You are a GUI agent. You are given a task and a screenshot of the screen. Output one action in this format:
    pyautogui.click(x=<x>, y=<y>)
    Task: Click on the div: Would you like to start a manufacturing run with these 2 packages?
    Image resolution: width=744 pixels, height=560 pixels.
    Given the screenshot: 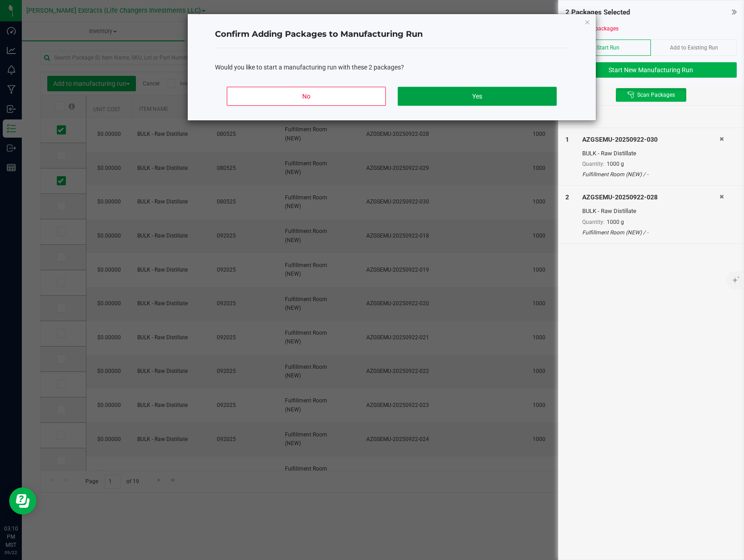 What is the action you would take?
    pyautogui.click(x=392, y=67)
    